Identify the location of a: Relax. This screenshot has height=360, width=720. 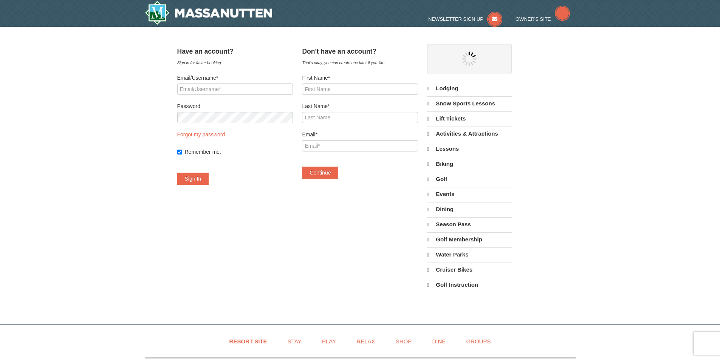
(366, 342).